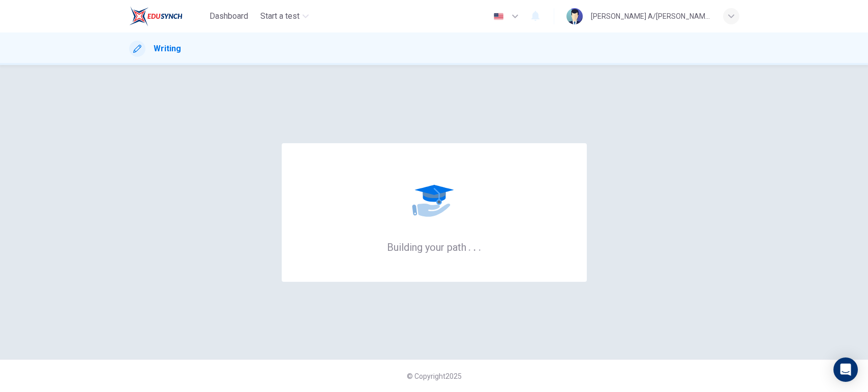 The image size is (868, 392). I want to click on span: Dashboard, so click(229, 16).